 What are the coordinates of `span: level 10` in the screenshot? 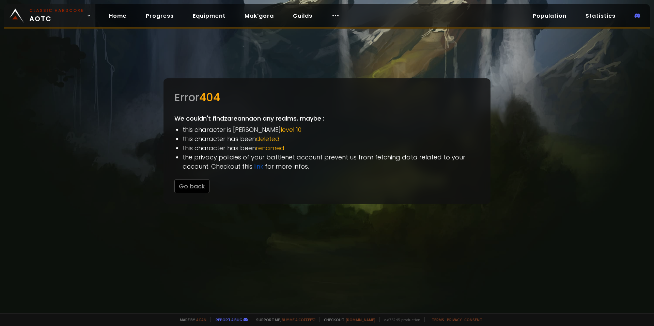 It's located at (291, 129).